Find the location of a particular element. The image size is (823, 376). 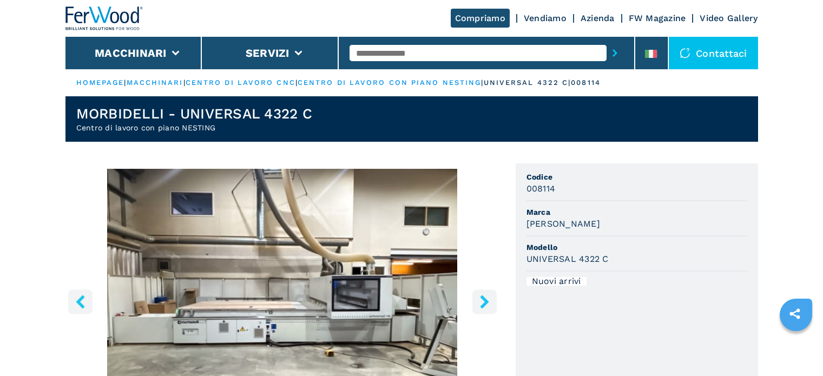

button: Servizi is located at coordinates (267, 53).